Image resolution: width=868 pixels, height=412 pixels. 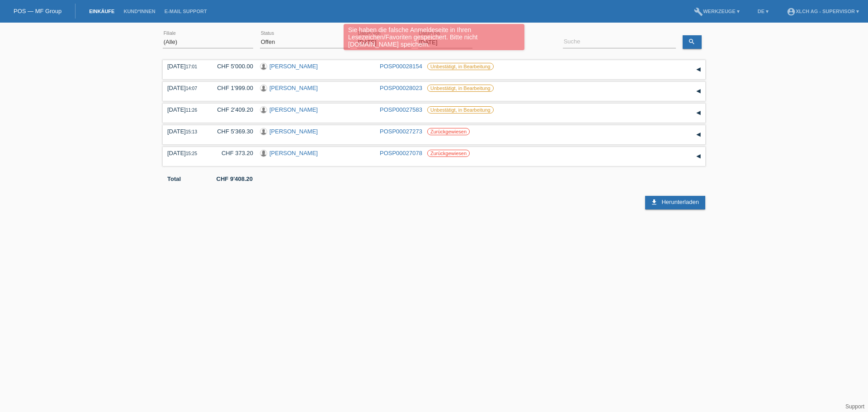 I want to click on a: POSP00027273, so click(x=401, y=131).